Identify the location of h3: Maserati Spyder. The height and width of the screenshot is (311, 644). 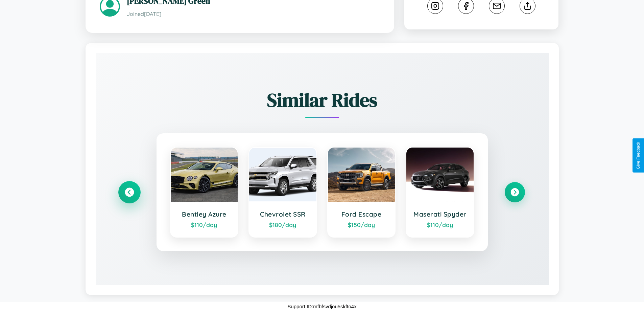
(440, 214).